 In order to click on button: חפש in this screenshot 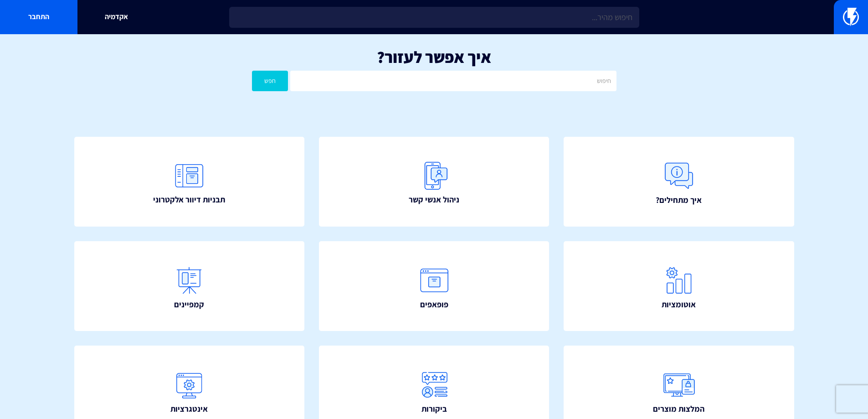, I will do `click(270, 81)`.